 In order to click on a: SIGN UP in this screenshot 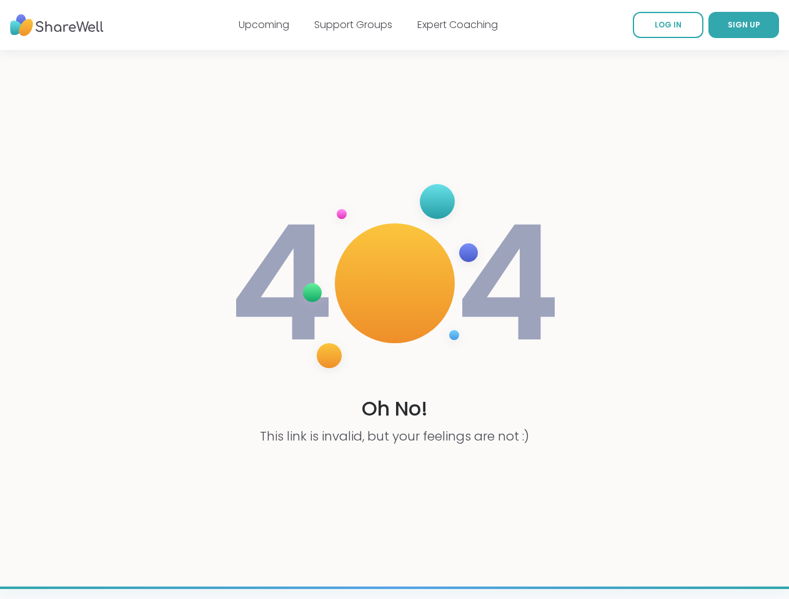, I will do `click(743, 25)`.